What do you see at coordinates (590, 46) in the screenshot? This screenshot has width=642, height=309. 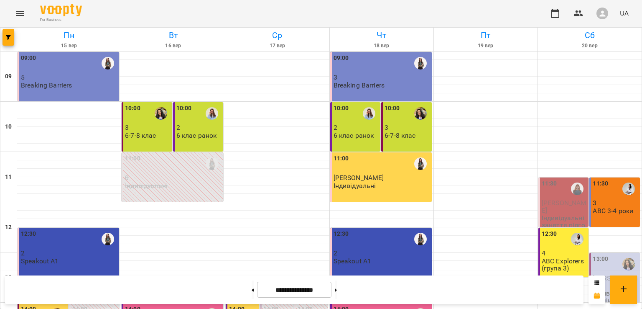 I see `h6: 20 вер` at bounding box center [590, 46].